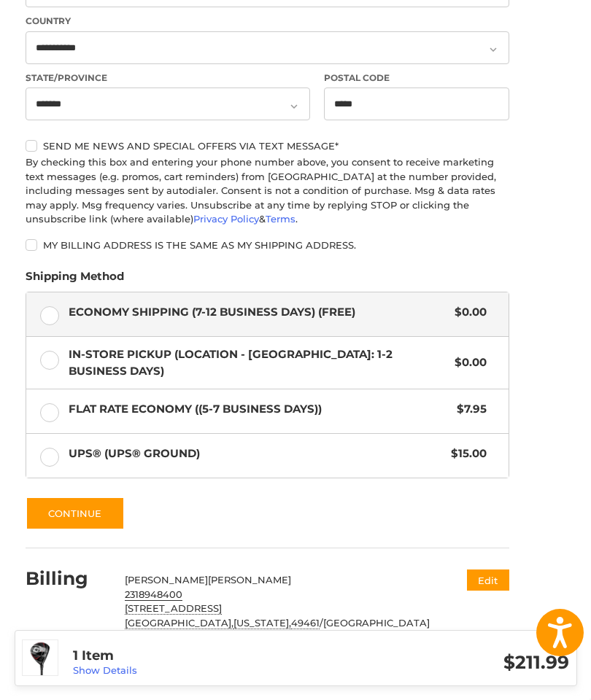 The image size is (591, 700). I want to click on label: State/Province, so click(168, 78).